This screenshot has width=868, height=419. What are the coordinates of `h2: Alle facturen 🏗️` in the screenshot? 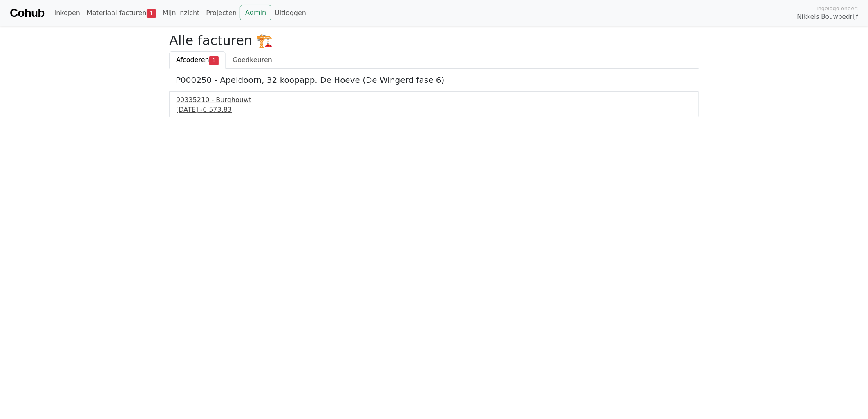 It's located at (434, 41).